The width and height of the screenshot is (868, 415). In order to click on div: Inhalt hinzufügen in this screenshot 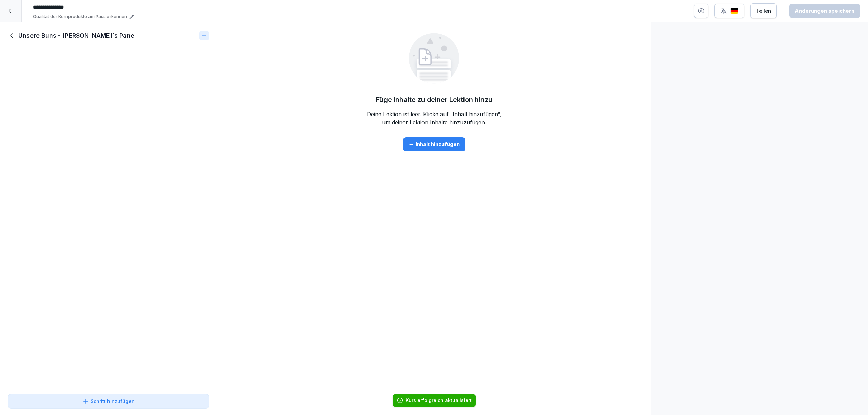, I will do `click(434, 144)`.